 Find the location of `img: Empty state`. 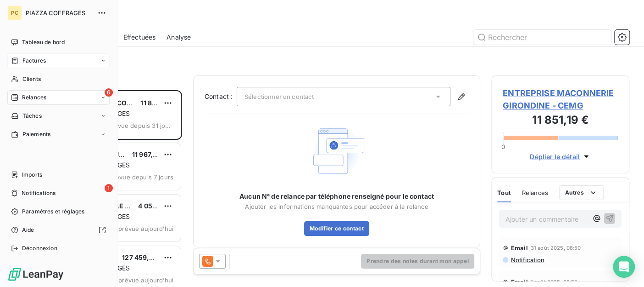

img: Empty state is located at coordinates (337, 150).